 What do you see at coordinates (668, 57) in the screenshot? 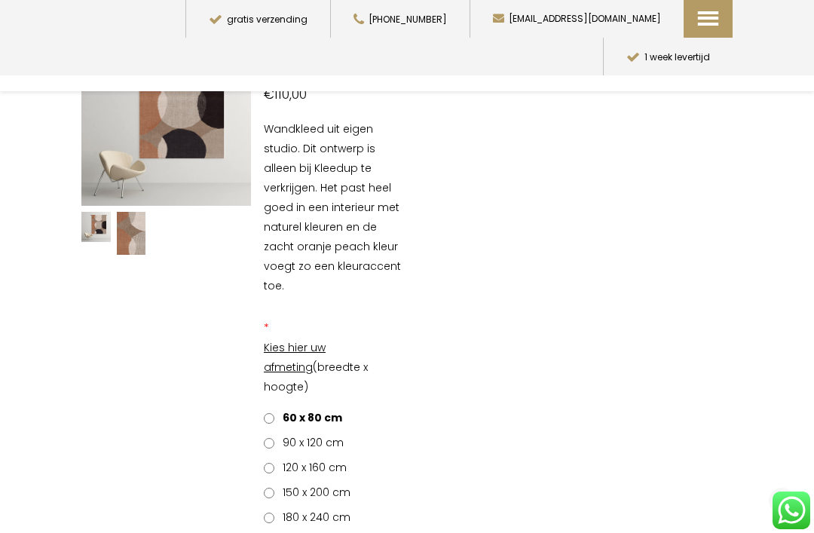
I see `button: 1 week levertijd` at bounding box center [668, 57].